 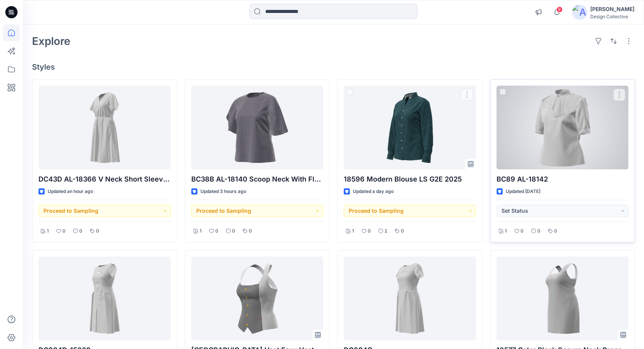 What do you see at coordinates (410, 298) in the screenshot?
I see `a: DC004C` at bounding box center [410, 298].